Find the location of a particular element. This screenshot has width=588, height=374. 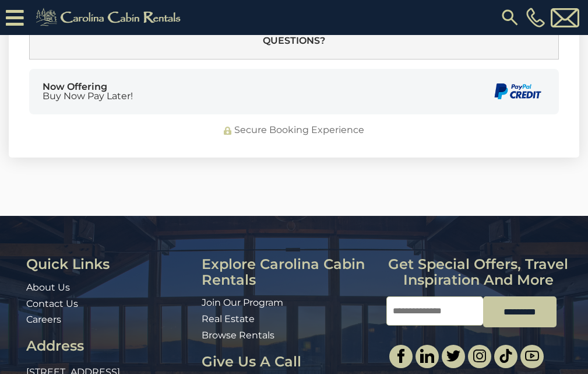

span: Buy Now Pay Later! is located at coordinates (88, 96).